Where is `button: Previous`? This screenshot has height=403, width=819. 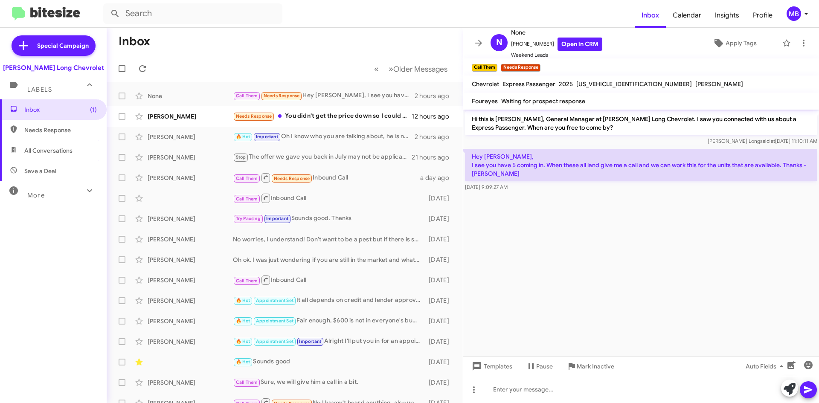 button: Previous is located at coordinates (376, 69).